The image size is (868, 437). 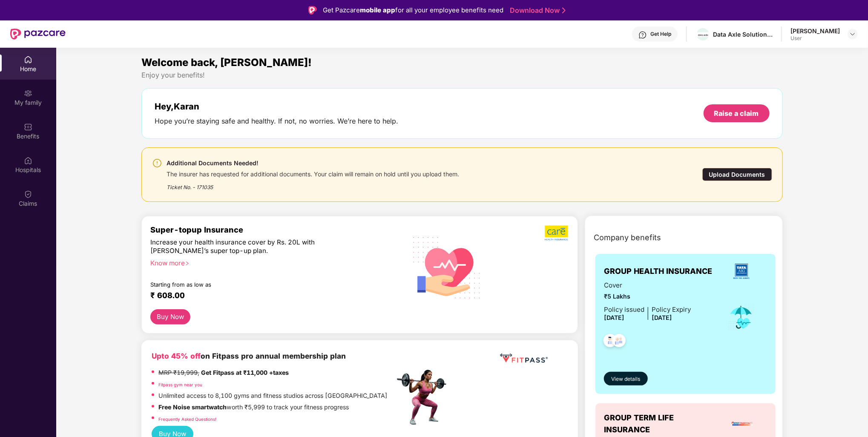 I want to click on div: Raise a claim, so click(x=736, y=113).